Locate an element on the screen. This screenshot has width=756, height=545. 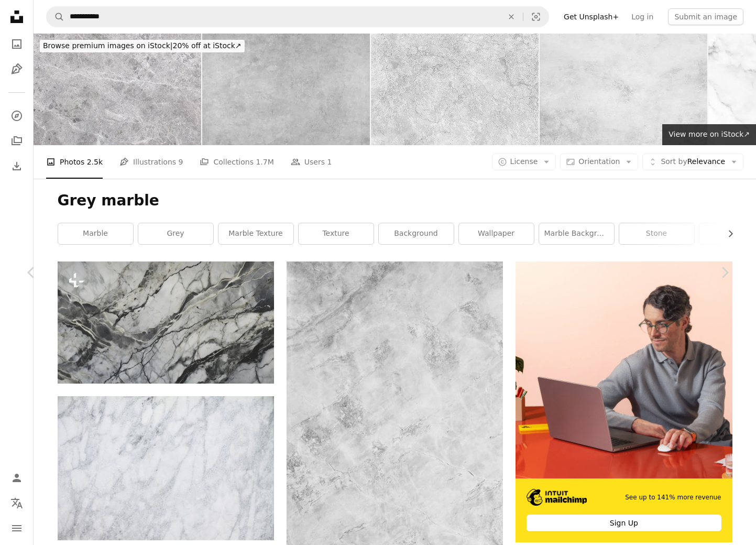
img: Painted gray grungy concrete background texture. Abstract wallpaper, shabby stone wall is located at coordinates (286, 89).